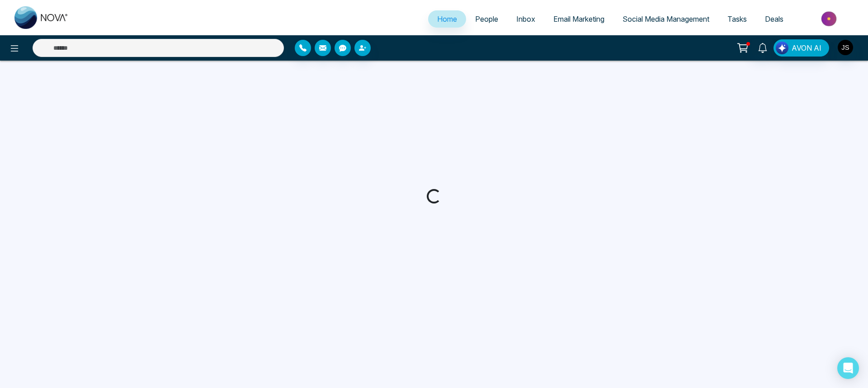 The image size is (868, 388). Describe the element at coordinates (487, 19) in the screenshot. I see `span: People` at that location.